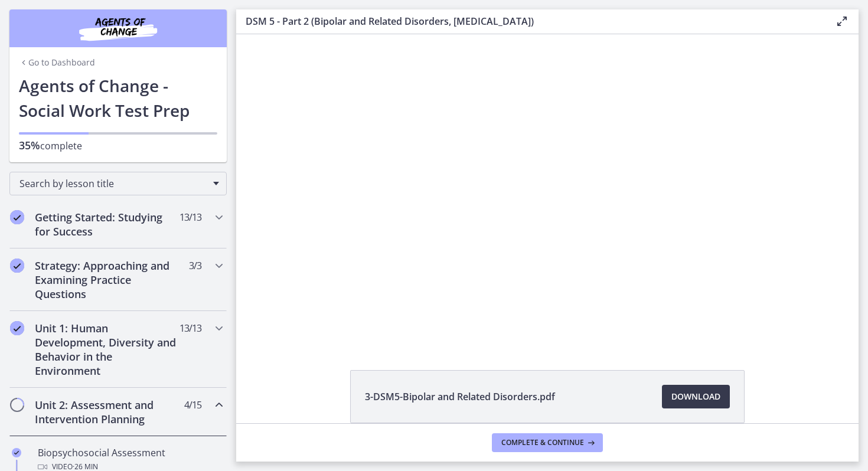 The width and height of the screenshot is (868, 471). I want to click on button: Complete & continue, so click(548, 443).